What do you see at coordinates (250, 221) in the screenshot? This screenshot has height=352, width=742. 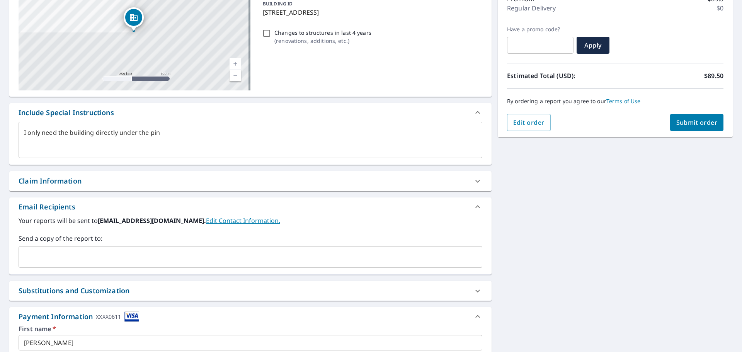 I see `label: Your reports will be sent to` at bounding box center [250, 221].